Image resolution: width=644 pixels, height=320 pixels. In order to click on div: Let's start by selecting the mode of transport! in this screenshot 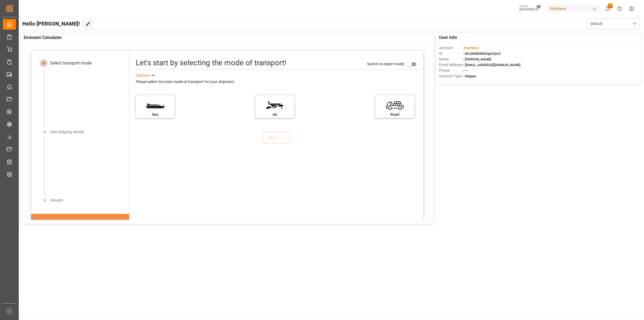, I will do `click(211, 63)`.